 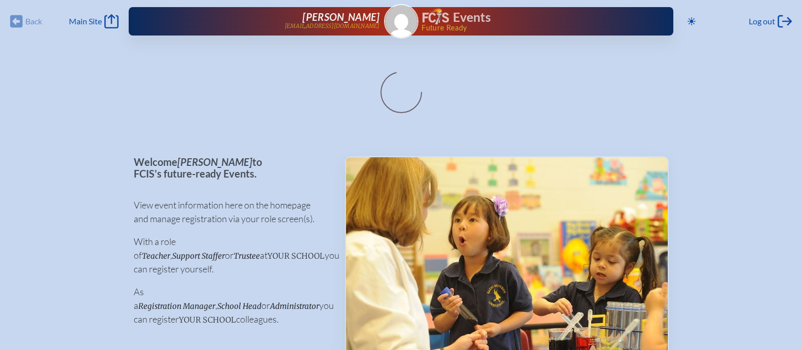 What do you see at coordinates (401, 21) in the screenshot?
I see `img: Gravatar` at bounding box center [401, 21].